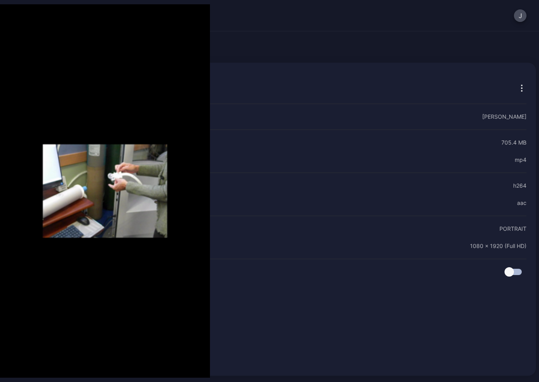 The width and height of the screenshot is (539, 382). Describe the element at coordinates (513, 229) in the screenshot. I see `div: PORTRAIT` at that location.